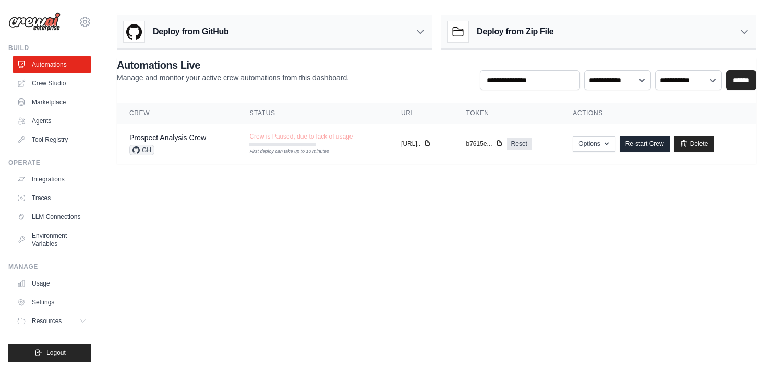  What do you see at coordinates (421, 113) in the screenshot?
I see `th: URL` at bounding box center [421, 113].